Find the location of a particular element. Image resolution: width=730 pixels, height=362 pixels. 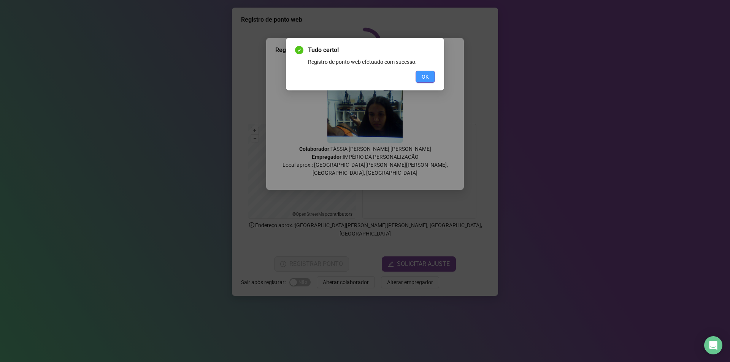

div: Open Intercom Messenger is located at coordinates (713, 346).